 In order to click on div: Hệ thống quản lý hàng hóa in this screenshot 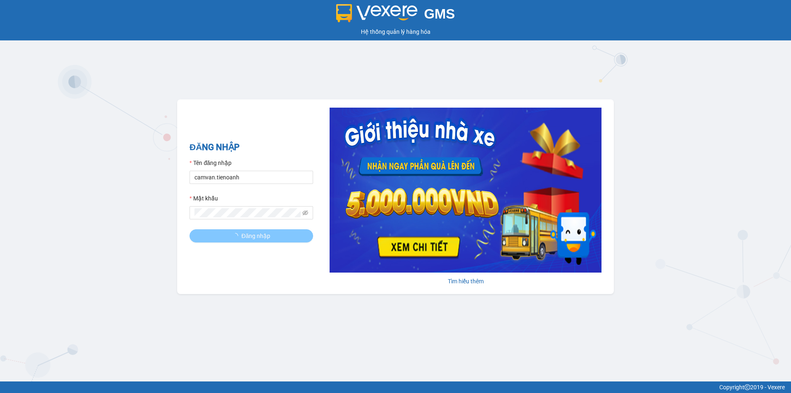, I will do `click(395, 32)`.